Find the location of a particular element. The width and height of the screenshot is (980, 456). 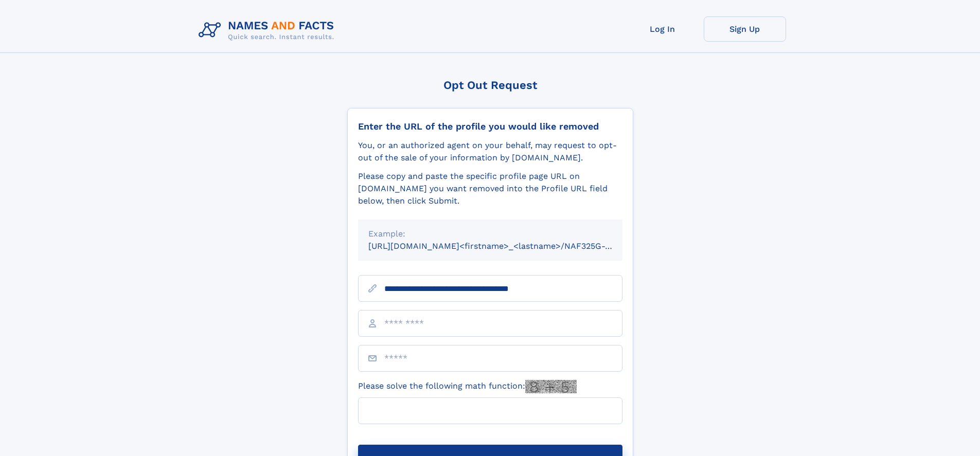

div: Opt Out Request is located at coordinates (490, 85).